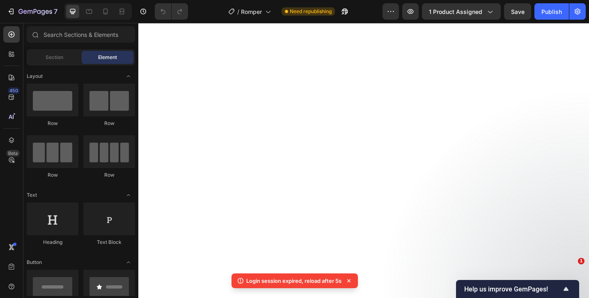 The height and width of the screenshot is (298, 589). Describe the element at coordinates (171, 11) in the screenshot. I see `div: Undo/Redo` at that location.